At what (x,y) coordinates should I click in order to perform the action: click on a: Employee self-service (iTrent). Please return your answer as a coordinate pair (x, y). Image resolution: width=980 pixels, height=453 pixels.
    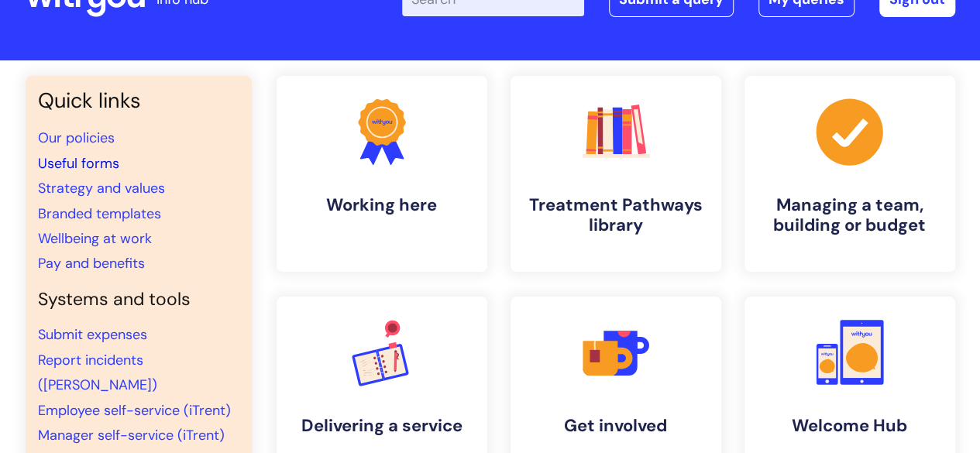
    Looking at the image, I should click on (134, 410).